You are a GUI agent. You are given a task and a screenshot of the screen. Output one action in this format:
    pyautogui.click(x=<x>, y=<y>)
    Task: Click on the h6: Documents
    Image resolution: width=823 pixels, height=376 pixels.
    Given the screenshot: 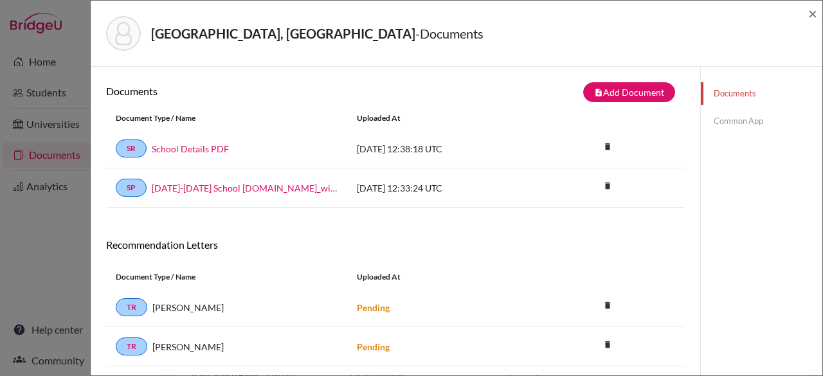 What is the action you would take?
    pyautogui.click(x=251, y=91)
    